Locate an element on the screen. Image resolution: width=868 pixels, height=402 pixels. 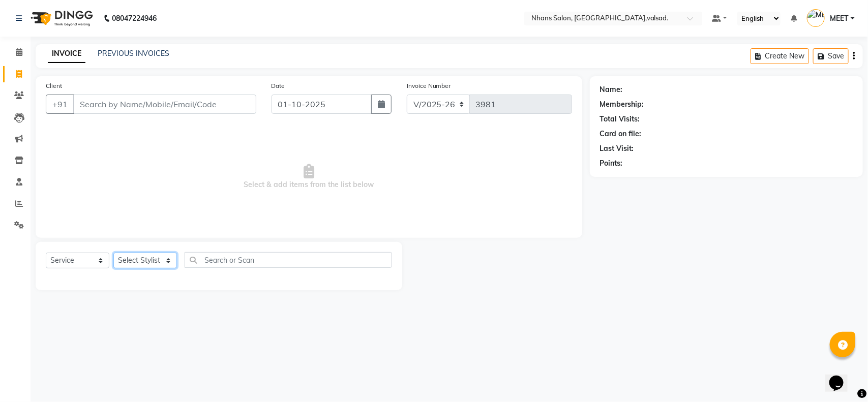
b: 08047224946 is located at coordinates (134, 18).